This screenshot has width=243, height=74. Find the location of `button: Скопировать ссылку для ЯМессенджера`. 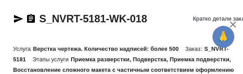

button: Скопировать ссылку для ЯМессенджера is located at coordinates (18, 19).